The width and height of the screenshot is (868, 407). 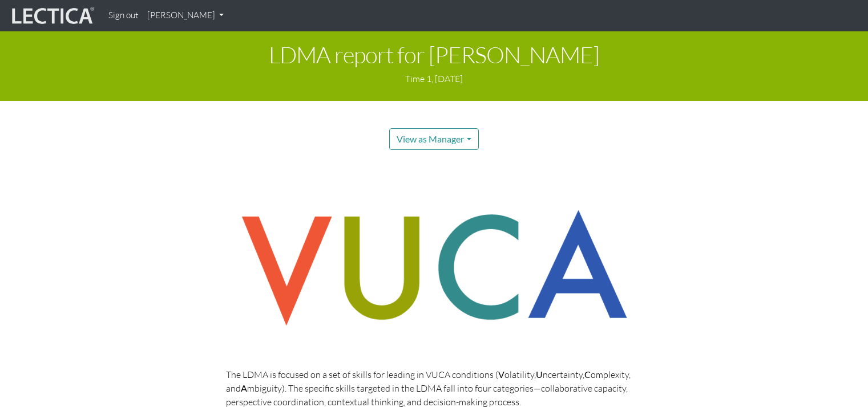 I want to click on strong: A, so click(x=244, y=388).